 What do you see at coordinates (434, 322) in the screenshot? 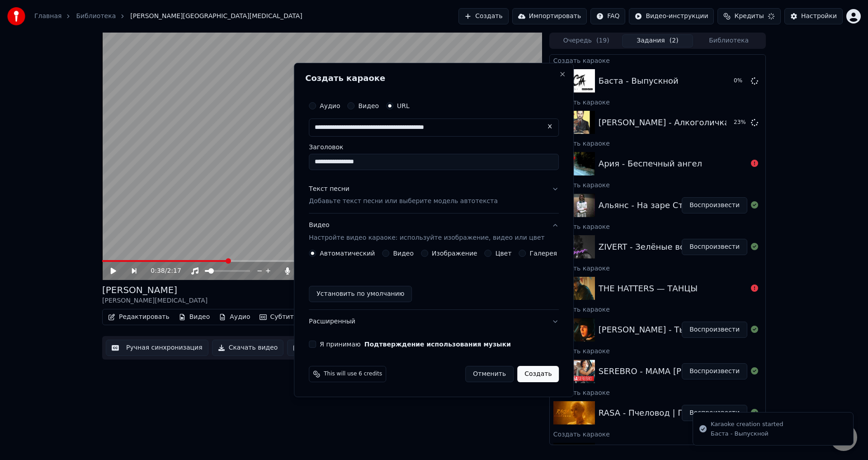
I see `button: Расширенный` at bounding box center [434, 322].